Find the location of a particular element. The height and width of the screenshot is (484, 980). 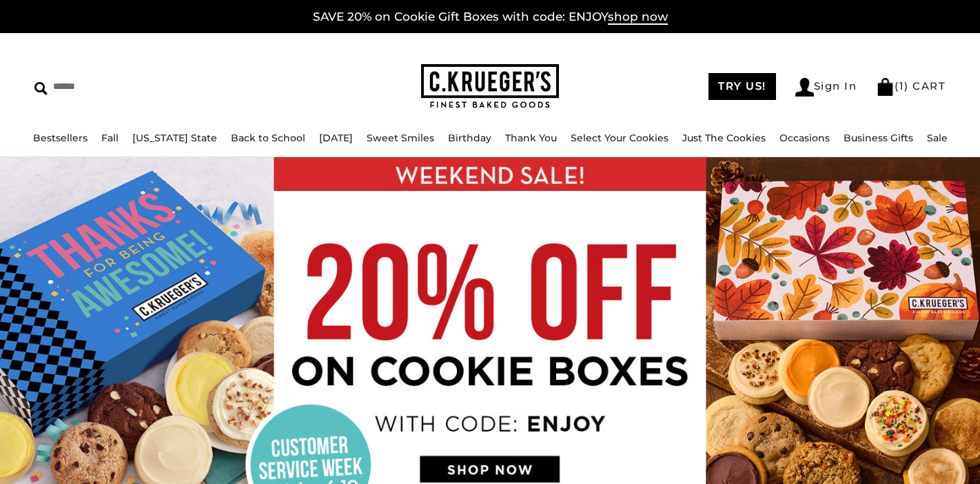

a: Business Gifts is located at coordinates (878, 138).